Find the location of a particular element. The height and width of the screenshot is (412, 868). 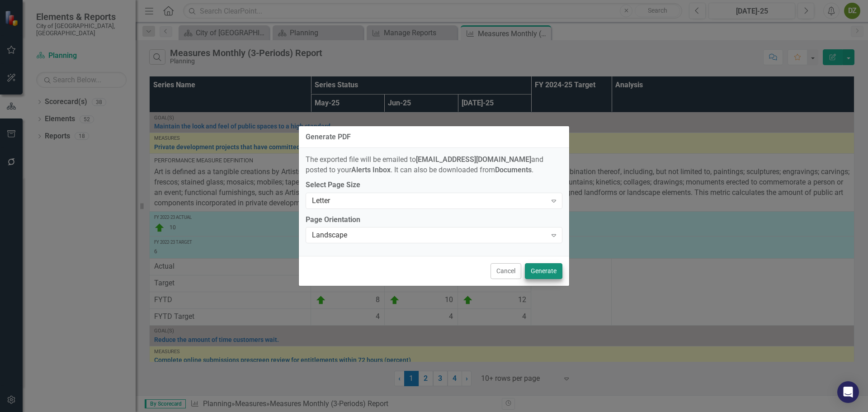

button: Cancel is located at coordinates (506, 271).